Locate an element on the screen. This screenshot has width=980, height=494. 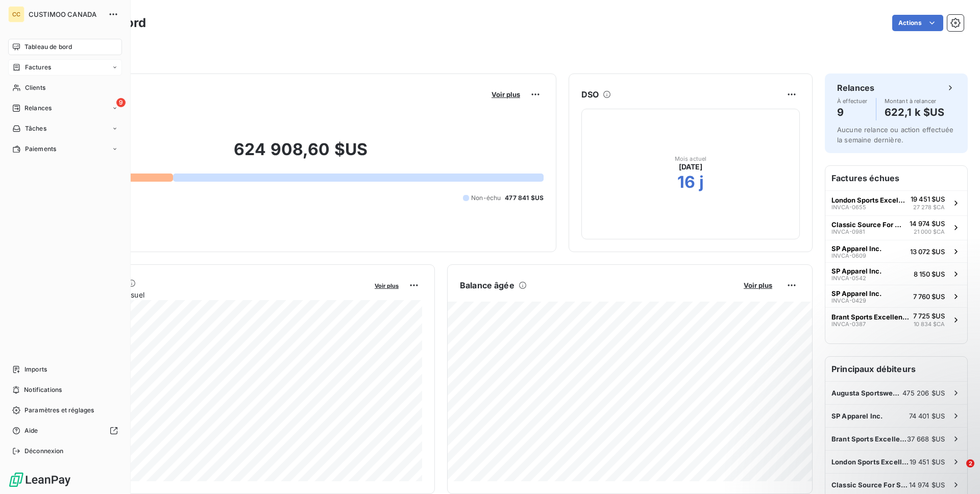
a: Aide is located at coordinates (65, 431).